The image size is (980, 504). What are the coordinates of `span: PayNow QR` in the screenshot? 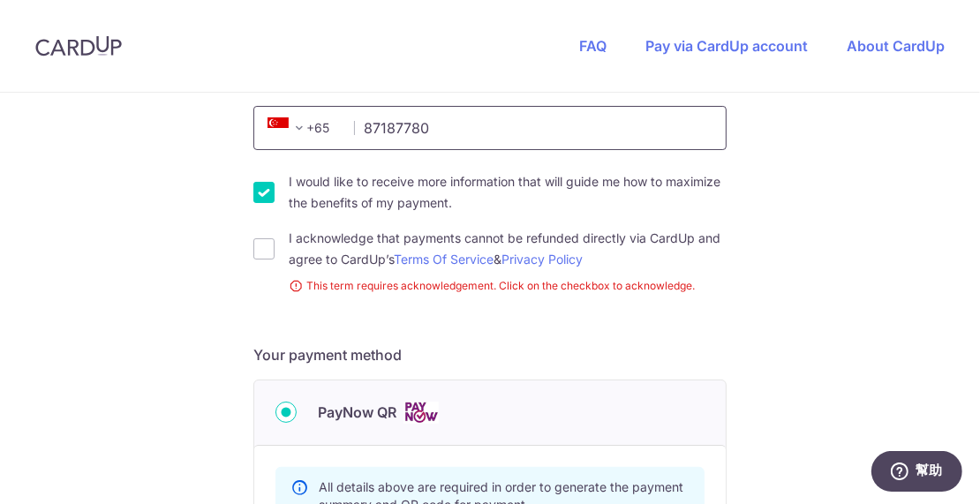 It's located at (357, 413).